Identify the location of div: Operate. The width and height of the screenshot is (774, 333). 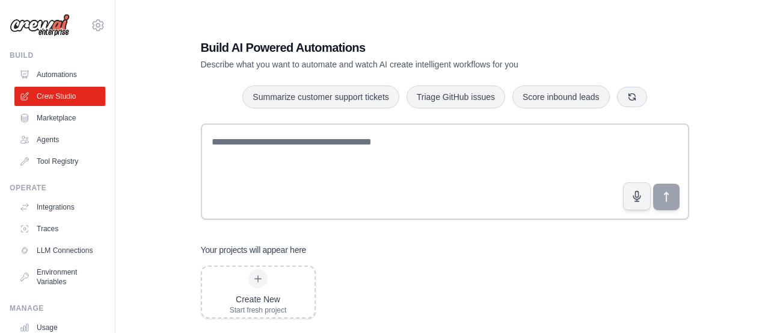
(57, 188).